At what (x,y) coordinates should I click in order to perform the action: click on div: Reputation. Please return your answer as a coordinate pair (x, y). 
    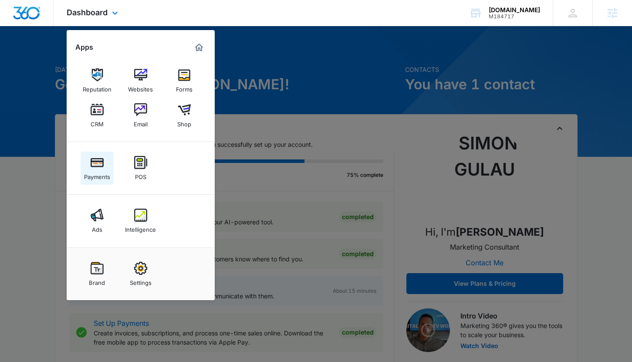
    Looking at the image, I should click on (97, 87).